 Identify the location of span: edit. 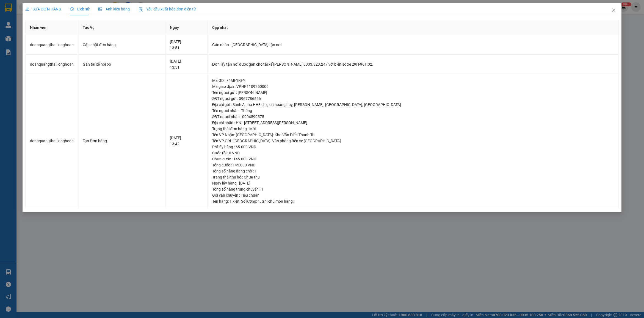
(27, 9).